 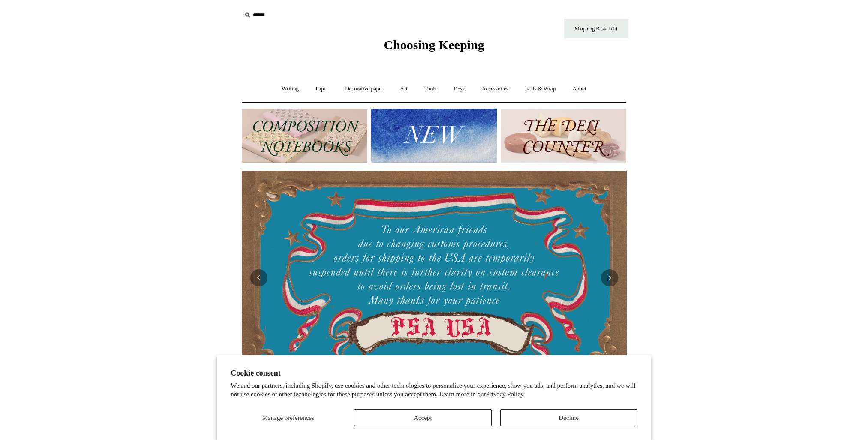 What do you see at coordinates (304, 136) in the screenshot?
I see `img: 202302 Composition ledgers.jpg__PID:69722ee6-fa44-49dd-a067-31375e5d54ec` at bounding box center [304, 136].